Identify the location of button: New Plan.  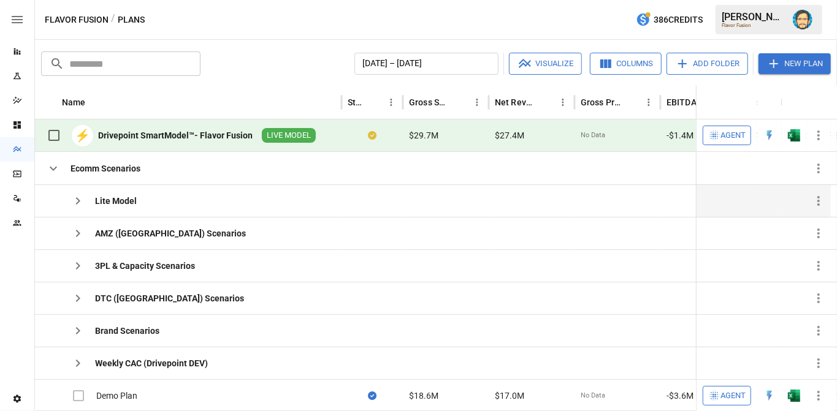
(795, 64).